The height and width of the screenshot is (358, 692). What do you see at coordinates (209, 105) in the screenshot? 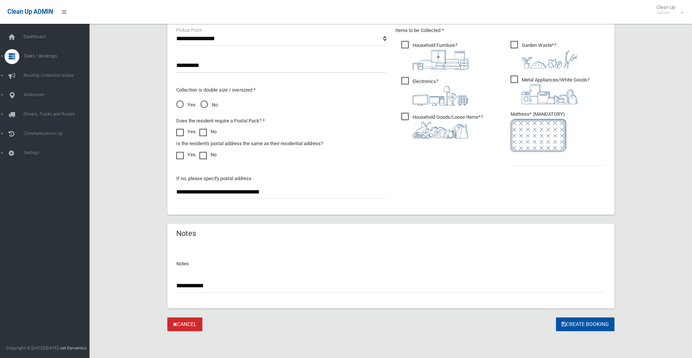
I see `span: No` at bounding box center [209, 105].